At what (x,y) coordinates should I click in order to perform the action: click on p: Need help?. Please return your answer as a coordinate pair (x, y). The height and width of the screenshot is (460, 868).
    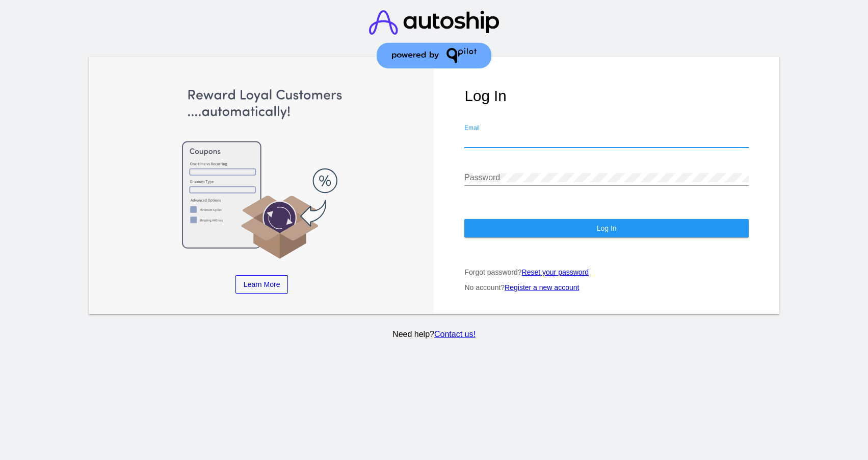
    Looking at the image, I should click on (434, 334).